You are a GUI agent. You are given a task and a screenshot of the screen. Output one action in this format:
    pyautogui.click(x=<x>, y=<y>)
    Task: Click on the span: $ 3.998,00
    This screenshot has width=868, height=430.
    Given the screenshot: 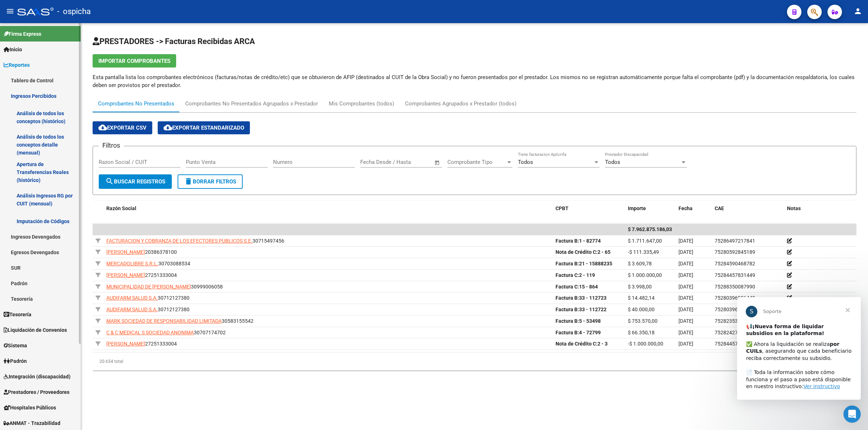 What is the action you would take?
    pyautogui.click(x=640, y=287)
    